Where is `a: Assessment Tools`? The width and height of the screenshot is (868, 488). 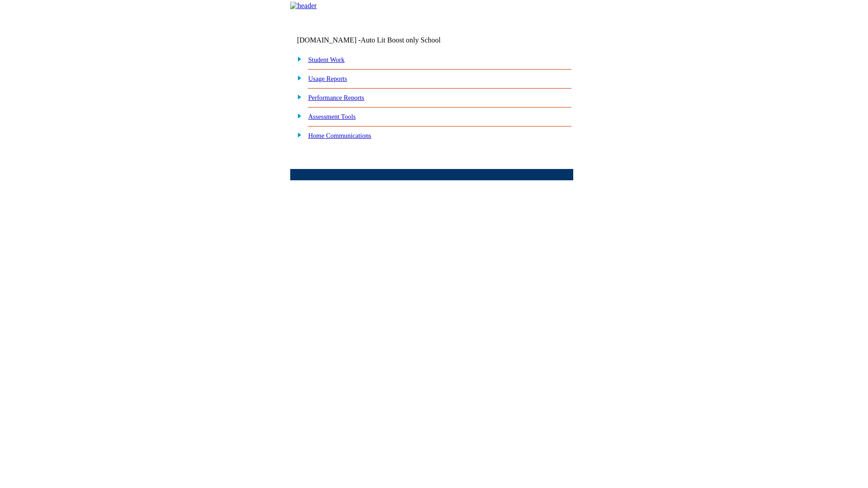 a: Assessment Tools is located at coordinates (332, 116).